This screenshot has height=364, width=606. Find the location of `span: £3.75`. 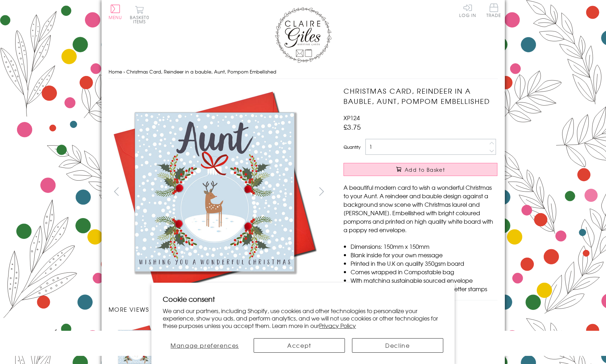

span: £3.75 is located at coordinates (352, 127).